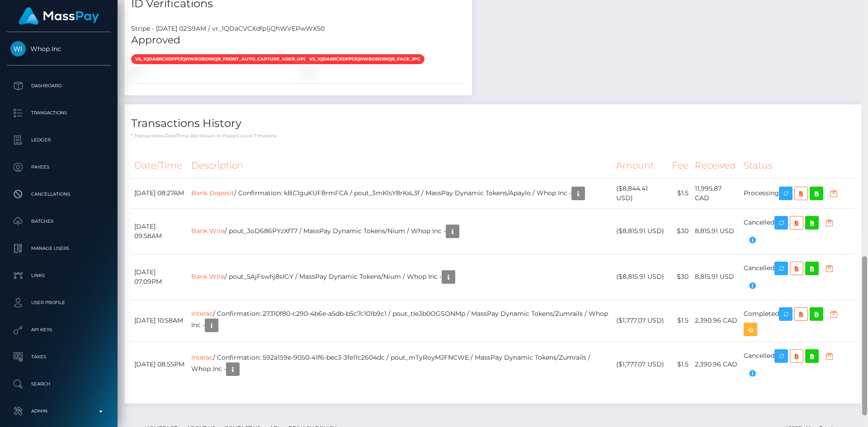 The height and width of the screenshot is (427, 868). Describe the element at coordinates (365, 60) in the screenshot. I see `span: vs_1QDa6rCXdfp1jQhWbobdiNqr_face.jpg` at that location.